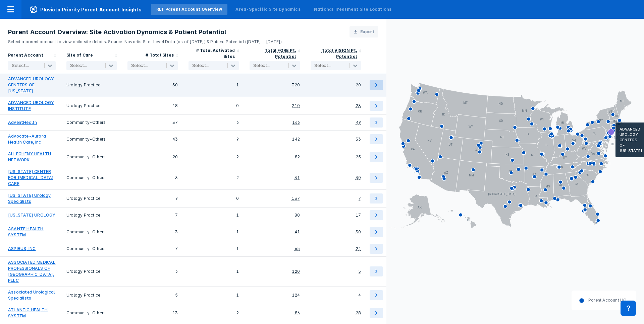 This screenshot has height=324, width=644. Describe the element at coordinates (26, 56) in the screenshot. I see `div: Parent Account` at that location.